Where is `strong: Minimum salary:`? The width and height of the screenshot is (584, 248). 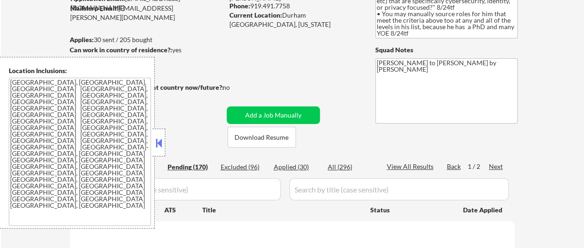 strong: Minimum salary: is located at coordinates (95, 60).